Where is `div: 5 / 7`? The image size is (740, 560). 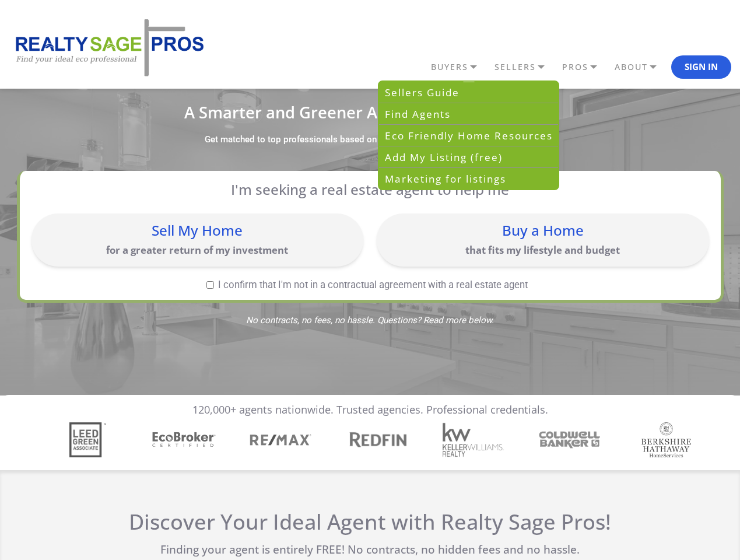 div: 5 / 7 is located at coordinates (477, 440).